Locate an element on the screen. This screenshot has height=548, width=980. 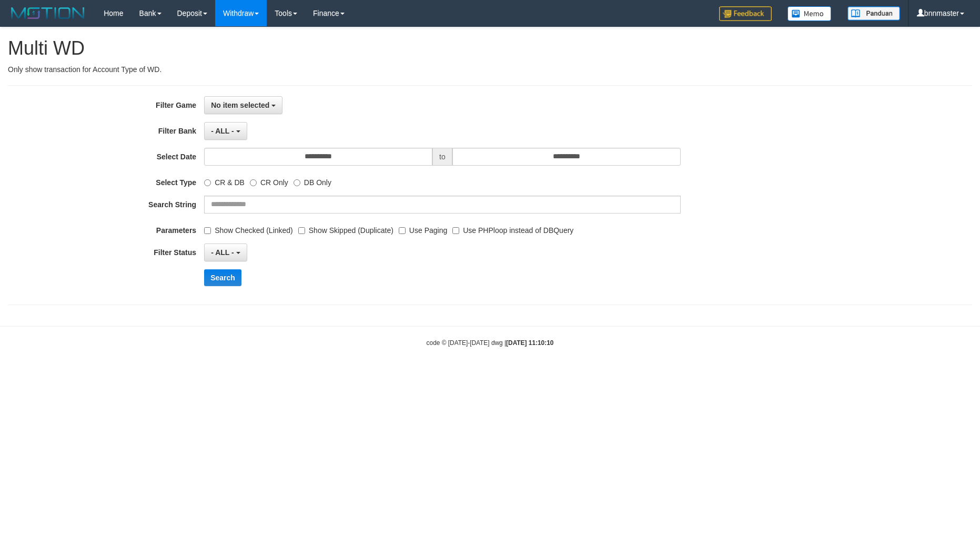
span: No item selected is located at coordinates (240, 105).